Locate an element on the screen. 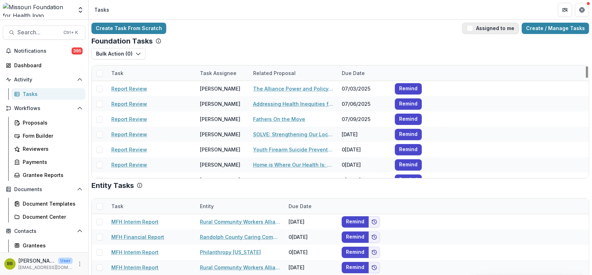 This screenshot has width=592, height=275. a: MFH Financial Report is located at coordinates (137, 237).